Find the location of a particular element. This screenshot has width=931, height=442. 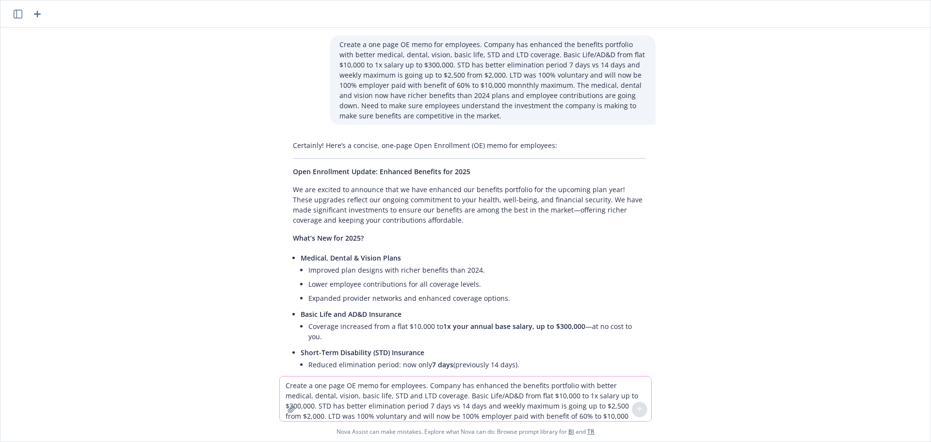

span: Open Enrollment Update: Enhanced Benefits for 2025 is located at coordinates (382, 171).